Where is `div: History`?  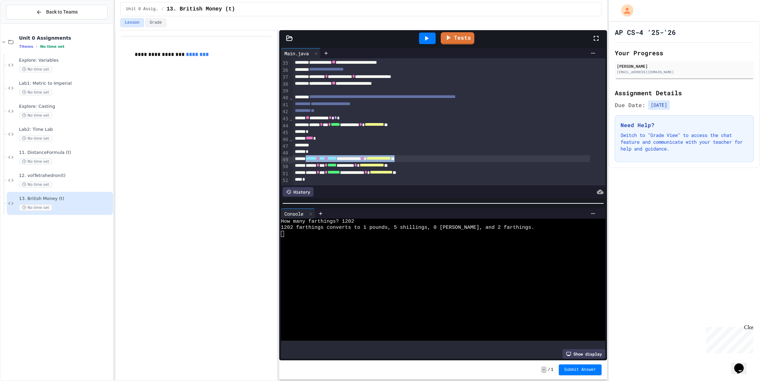 div: History is located at coordinates (298, 192).